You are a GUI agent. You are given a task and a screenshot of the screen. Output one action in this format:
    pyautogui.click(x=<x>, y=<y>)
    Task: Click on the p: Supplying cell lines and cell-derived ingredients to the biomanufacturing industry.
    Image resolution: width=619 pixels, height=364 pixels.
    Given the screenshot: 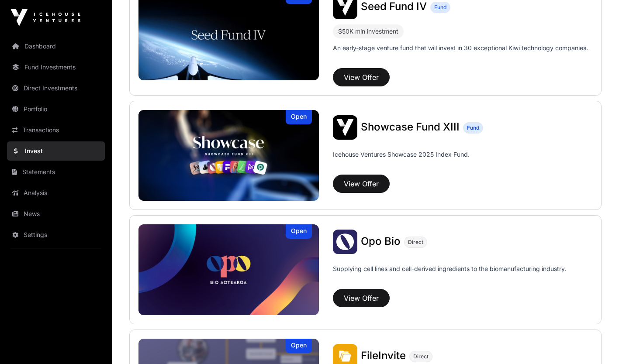 What is the action you would take?
    pyautogui.click(x=450, y=269)
    